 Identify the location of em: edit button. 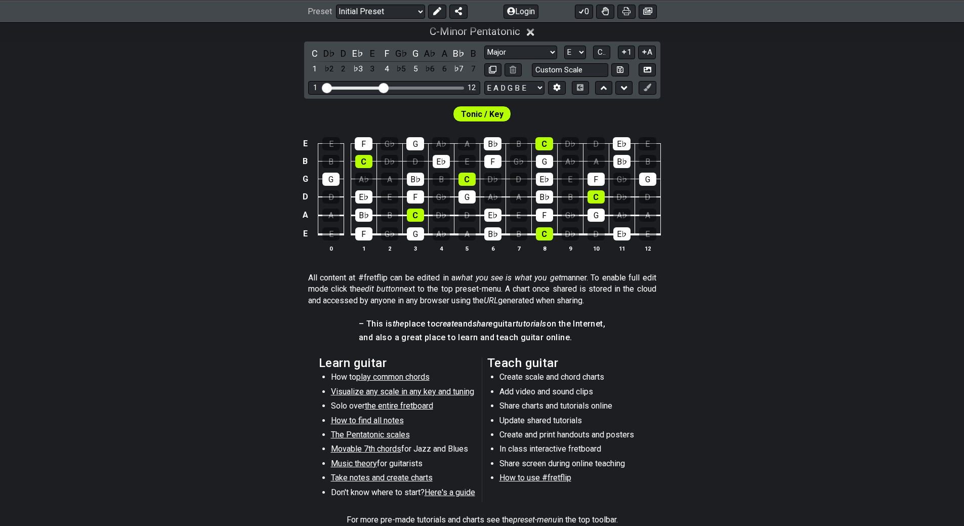
(380, 288).